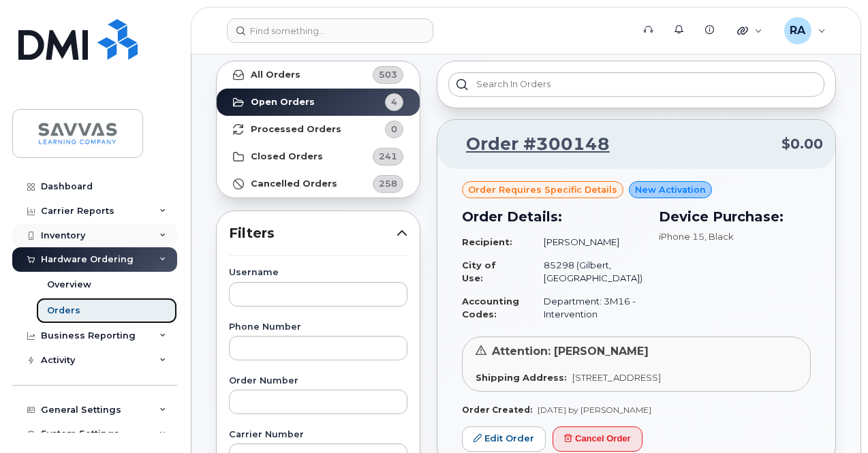  What do you see at coordinates (797, 30) in the screenshot?
I see `span: RA` at bounding box center [797, 30].